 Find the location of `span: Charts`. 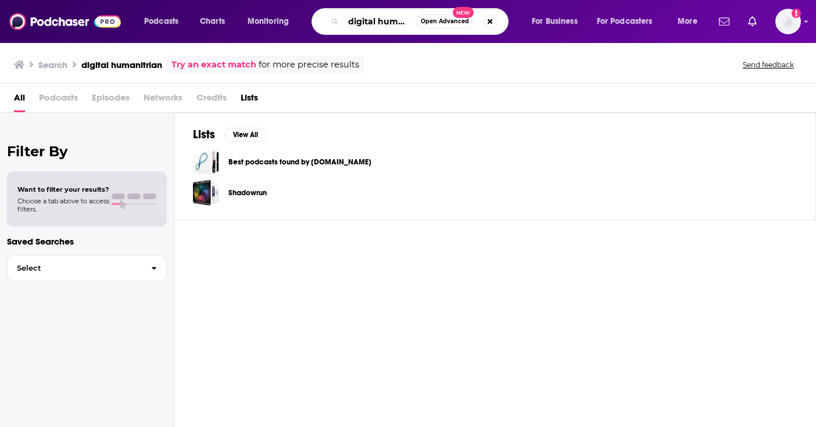

span: Charts is located at coordinates (212, 21).